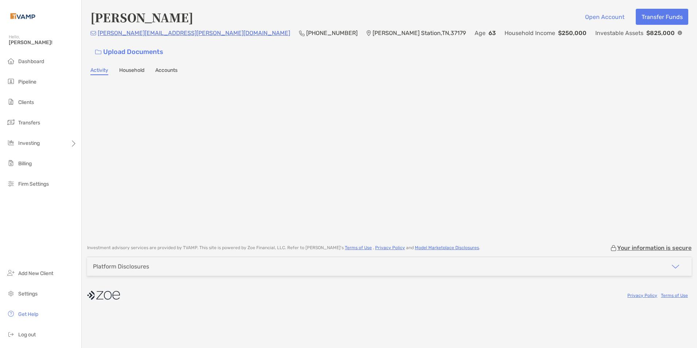 Image resolution: width=697 pixels, height=348 pixels. Describe the element at coordinates (27, 334) in the screenshot. I see `span: Log out` at that location.